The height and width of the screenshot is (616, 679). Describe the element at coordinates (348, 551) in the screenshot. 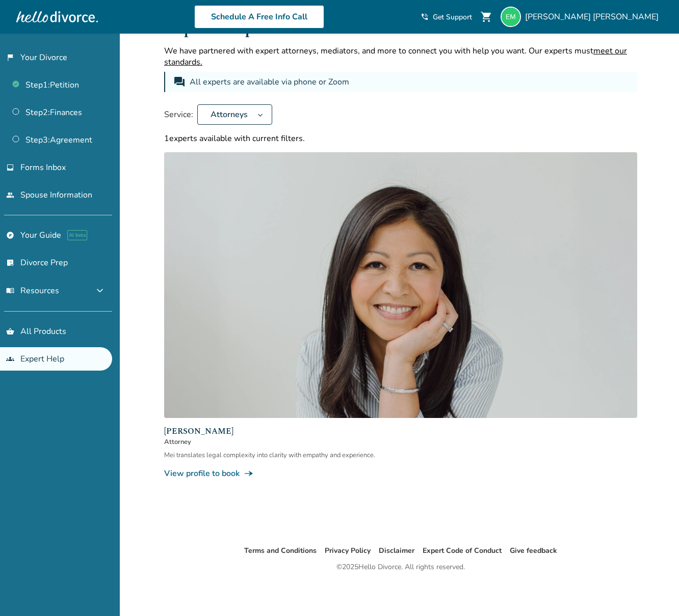

I see `a: Privacy Policy` at that location.